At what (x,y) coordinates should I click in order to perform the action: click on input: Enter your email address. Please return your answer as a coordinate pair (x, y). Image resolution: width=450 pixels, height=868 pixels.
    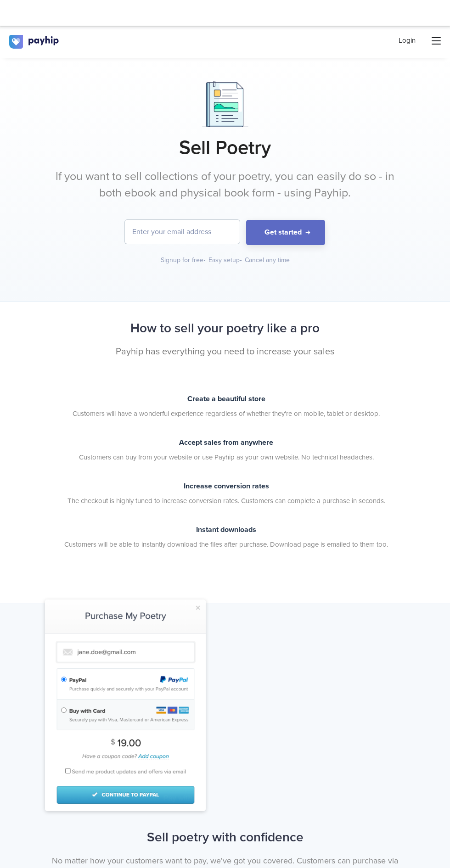
    Looking at the image, I should click on (182, 232).